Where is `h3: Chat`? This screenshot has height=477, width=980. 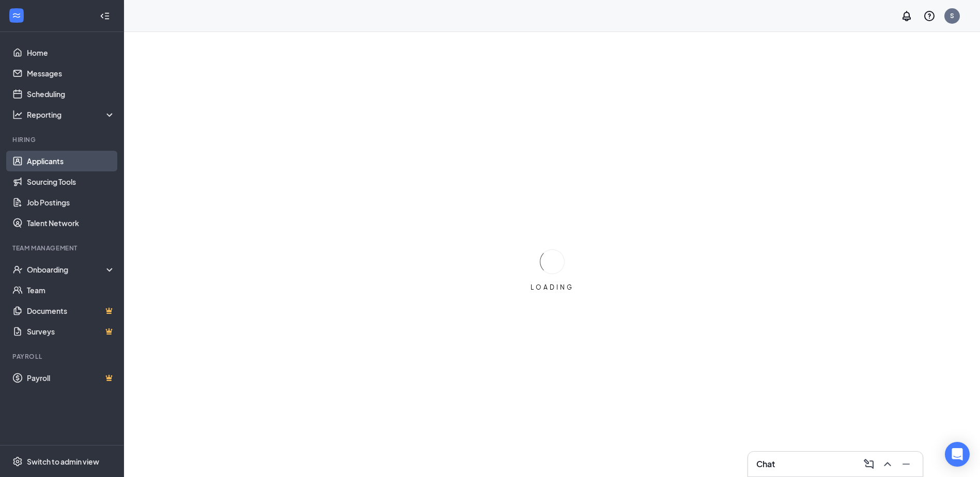
h3: Chat is located at coordinates (766, 465).